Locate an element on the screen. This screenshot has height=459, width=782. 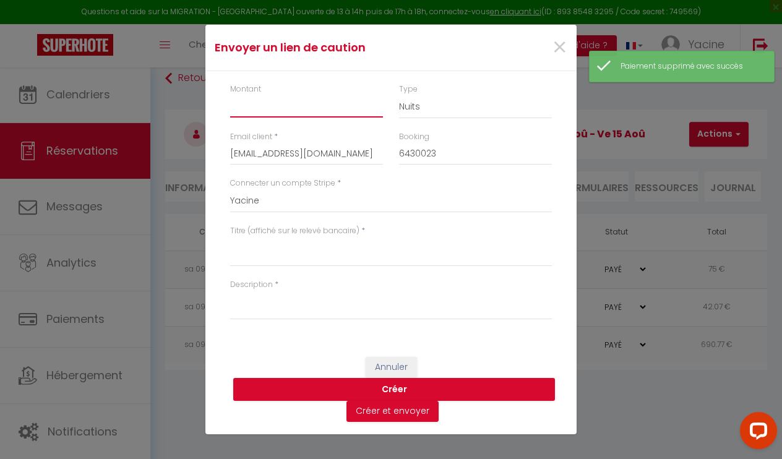
h4: Envoyer un lien de caution is located at coordinates (329, 48).